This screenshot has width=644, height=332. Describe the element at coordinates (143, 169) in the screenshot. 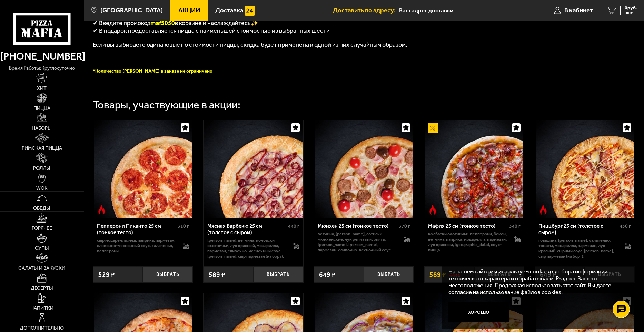

I see `img: Пепперони Пиканто 25 см (тонкое тесто)` at that location.